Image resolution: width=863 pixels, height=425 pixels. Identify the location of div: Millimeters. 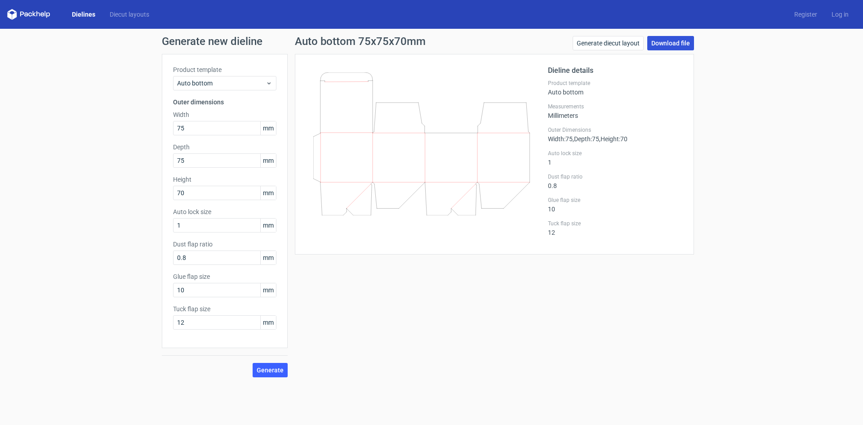
(616, 111).